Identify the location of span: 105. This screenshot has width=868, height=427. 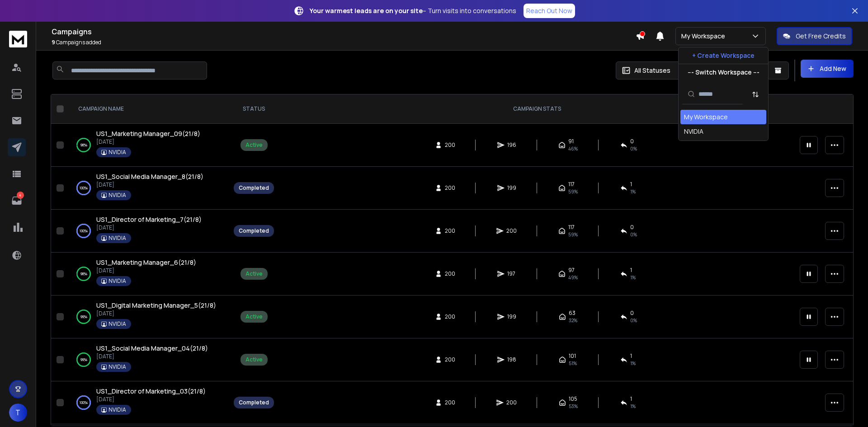
(573, 399).